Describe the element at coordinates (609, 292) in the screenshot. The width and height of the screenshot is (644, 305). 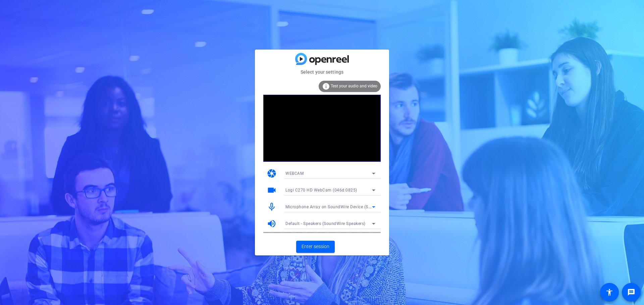
I see `mat-icon: accessibility` at that location.